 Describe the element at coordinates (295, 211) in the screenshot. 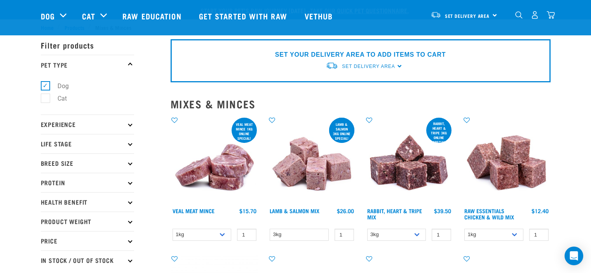

I see `a: Lamb & Salmon Mix` at that location.